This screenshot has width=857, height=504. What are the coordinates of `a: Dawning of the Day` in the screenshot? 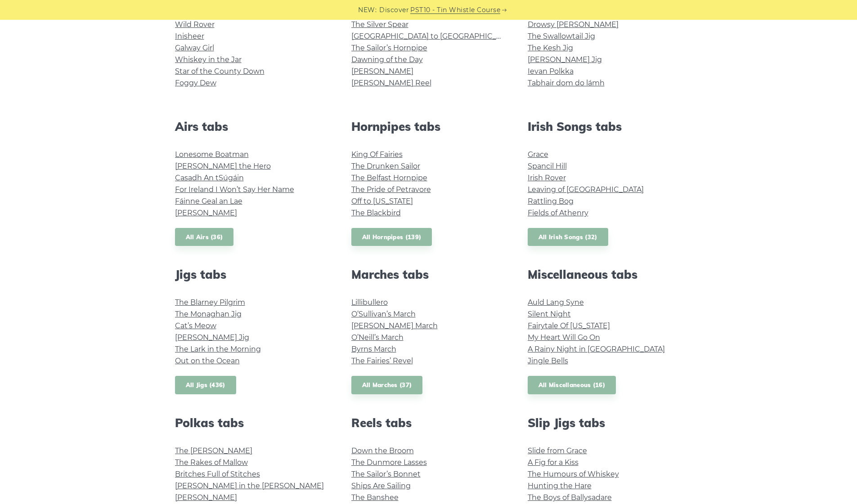 It's located at (387, 59).